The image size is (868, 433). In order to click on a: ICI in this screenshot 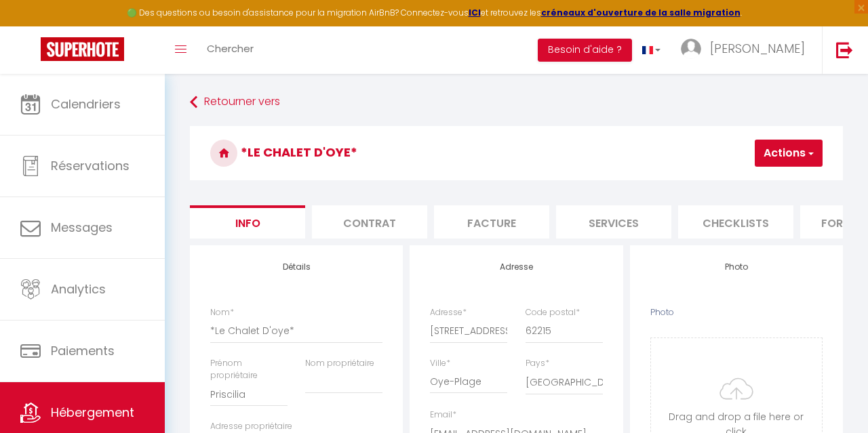, I will do `click(474, 12)`.